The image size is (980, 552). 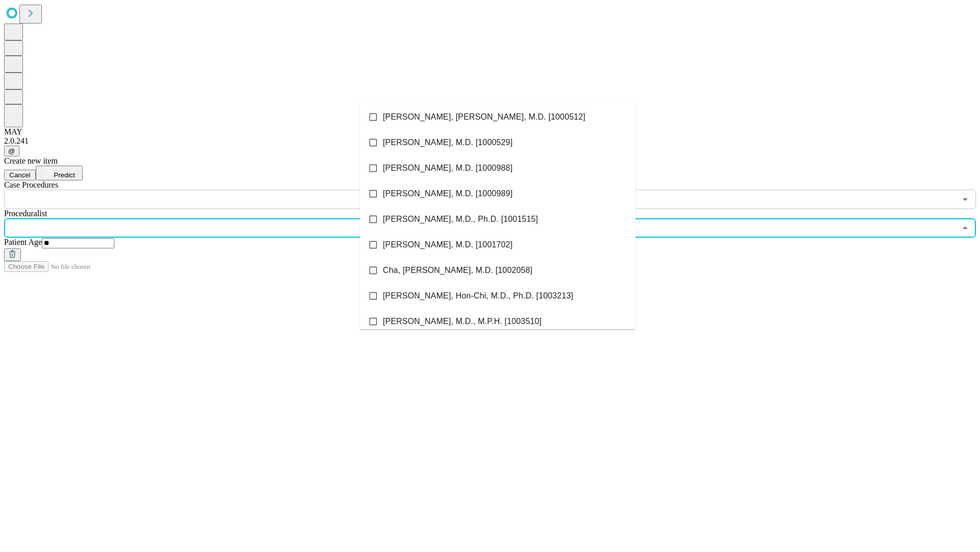 I want to click on span: Predict, so click(x=64, y=175).